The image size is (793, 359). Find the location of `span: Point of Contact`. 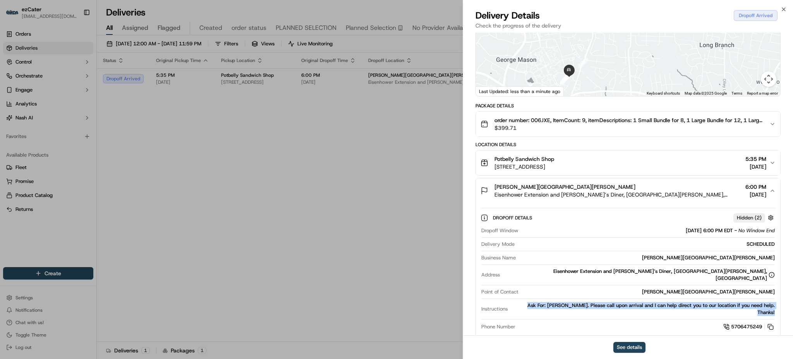

span: Point of Contact is located at coordinates (500, 292).